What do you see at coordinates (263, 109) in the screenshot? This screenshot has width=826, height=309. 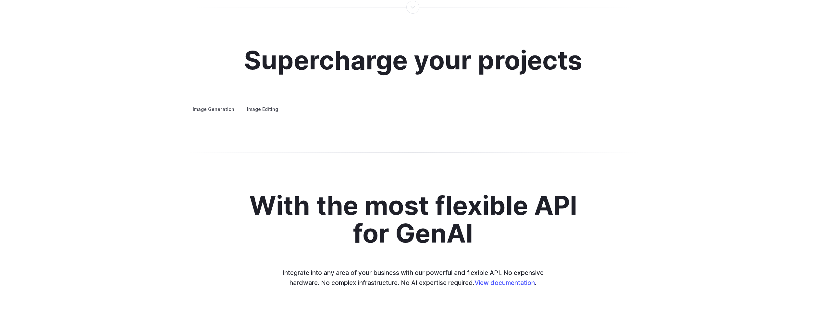 I see `label: Image Editing` at bounding box center [263, 109].